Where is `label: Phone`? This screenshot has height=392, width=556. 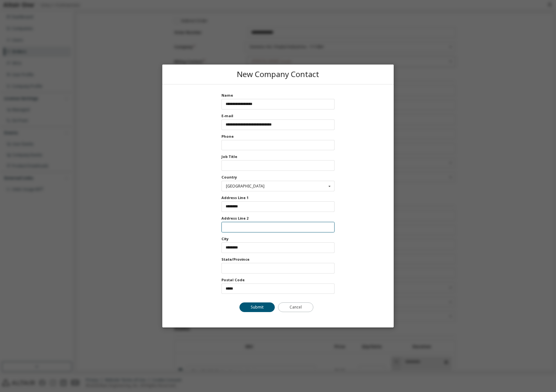
label: Phone is located at coordinates (278, 136).